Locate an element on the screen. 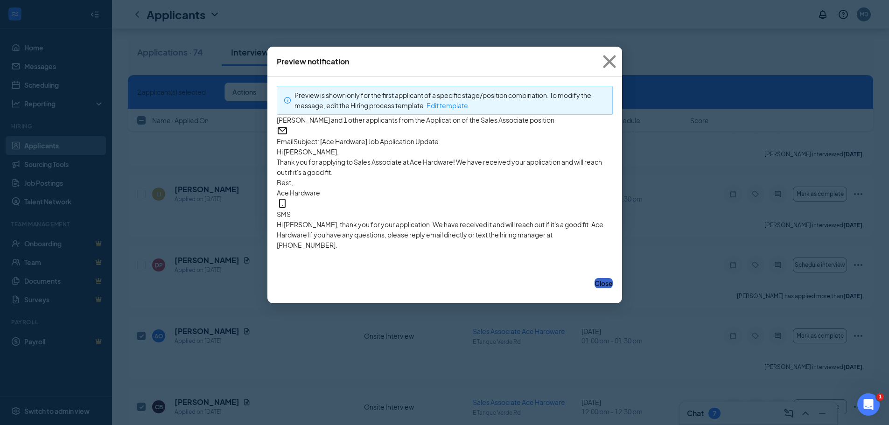  p: Best, is located at coordinates (445, 183).